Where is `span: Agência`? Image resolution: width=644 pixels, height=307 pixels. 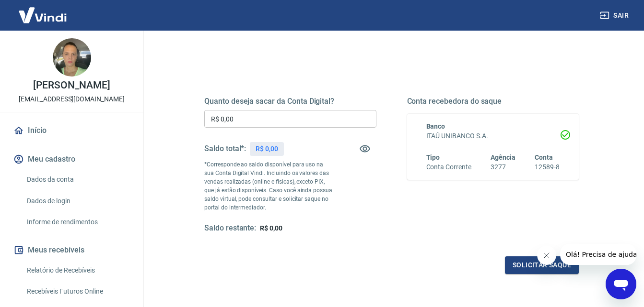 span: Agência is located at coordinates (503, 158).